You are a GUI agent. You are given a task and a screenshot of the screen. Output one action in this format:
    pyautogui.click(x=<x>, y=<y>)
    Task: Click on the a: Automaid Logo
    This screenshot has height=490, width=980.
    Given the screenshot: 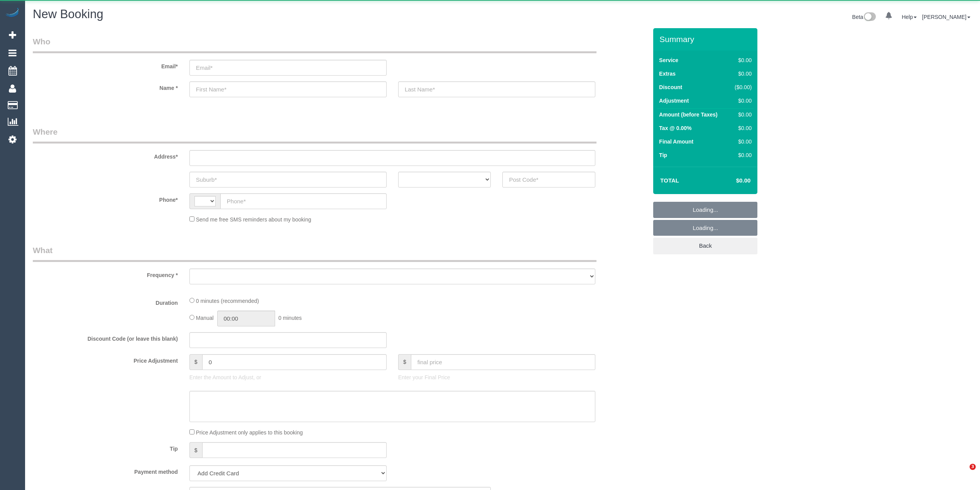 What is the action you would take?
    pyautogui.click(x=12, y=13)
    